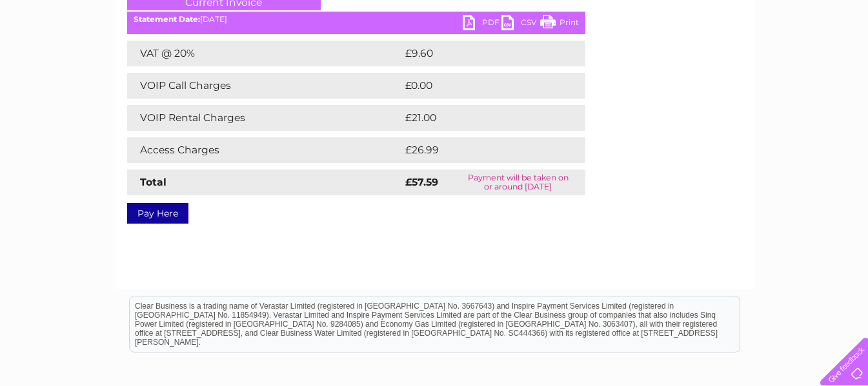 The width and height of the screenshot is (868, 386). Describe the element at coordinates (167, 19) in the screenshot. I see `b: Statement Date:` at that location.